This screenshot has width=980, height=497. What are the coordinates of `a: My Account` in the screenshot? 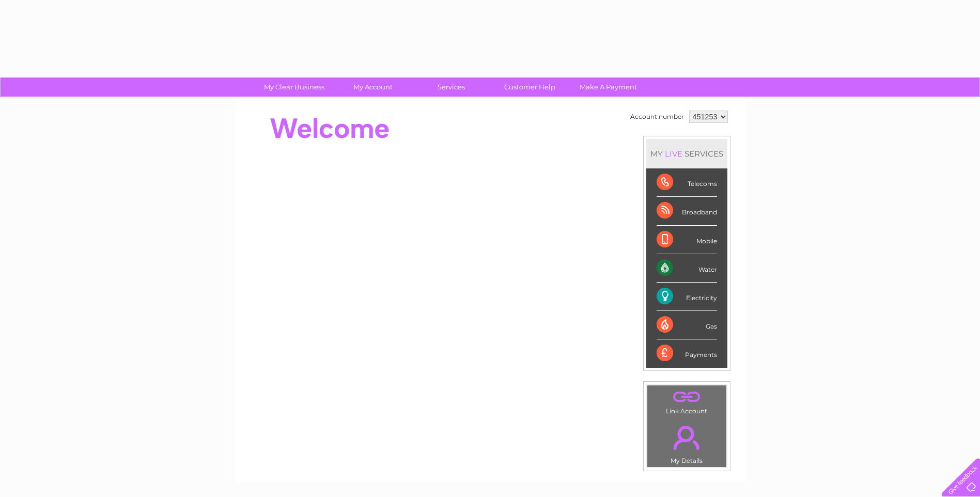 It's located at (373, 86).